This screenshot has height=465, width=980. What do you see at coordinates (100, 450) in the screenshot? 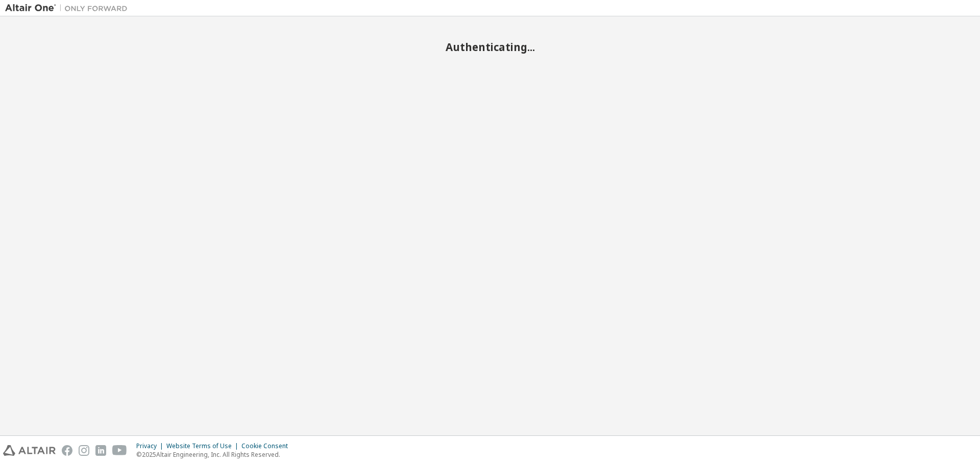
I see `img: linkedin.svg` at bounding box center [100, 450].